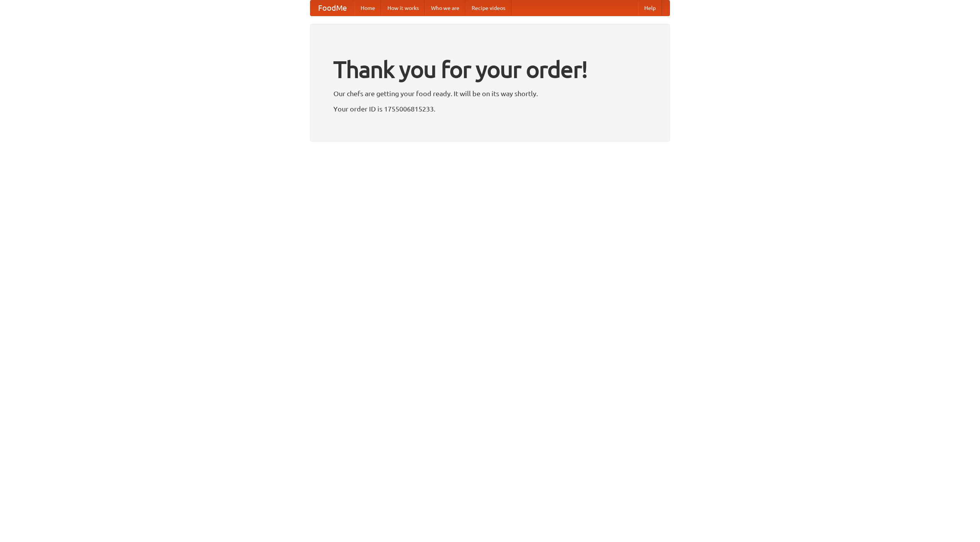  Describe the element at coordinates (368, 8) in the screenshot. I see `a: Home` at that location.